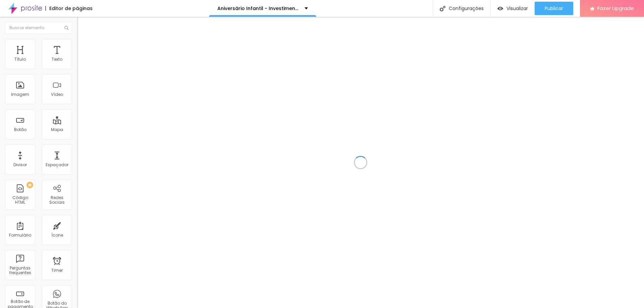 The height and width of the screenshot is (308, 644). Describe the element at coordinates (615, 8) in the screenshot. I see `span: Fazer Upgrade` at that location.